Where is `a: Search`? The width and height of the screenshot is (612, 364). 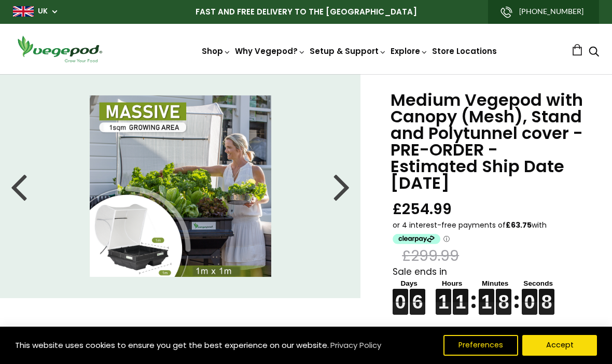 a: Search is located at coordinates (594, 52).